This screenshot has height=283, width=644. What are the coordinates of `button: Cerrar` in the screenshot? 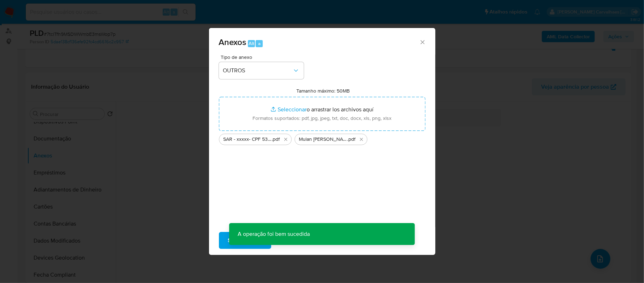 It's located at (423, 41).